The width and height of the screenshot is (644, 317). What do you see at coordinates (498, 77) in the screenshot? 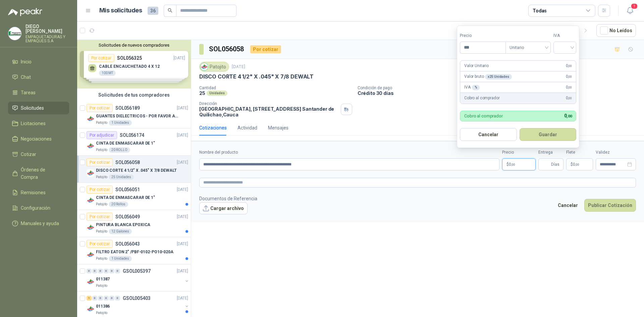
I see `div: x 25 Unidades` at bounding box center [498, 77].